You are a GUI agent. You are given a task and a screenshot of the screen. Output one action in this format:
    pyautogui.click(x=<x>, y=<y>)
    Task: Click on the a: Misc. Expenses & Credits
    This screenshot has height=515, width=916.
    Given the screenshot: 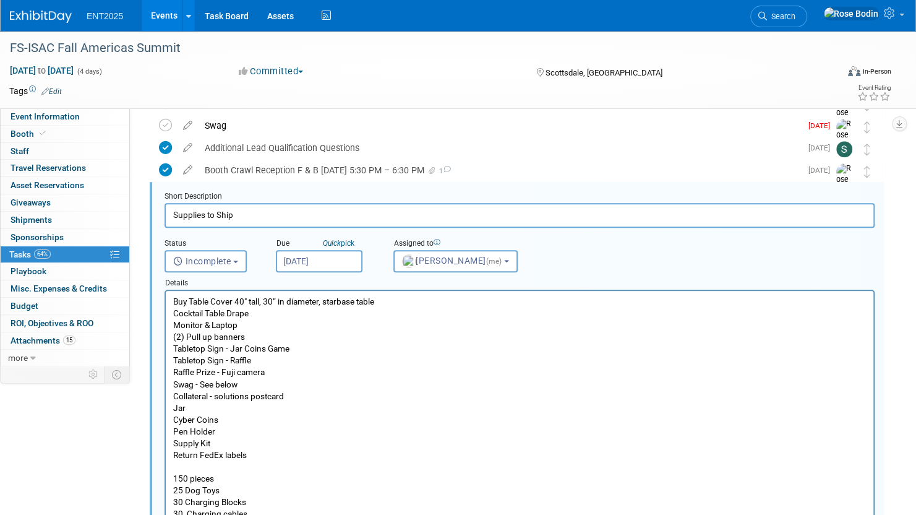 What is the action you would take?
    pyautogui.click(x=65, y=288)
    